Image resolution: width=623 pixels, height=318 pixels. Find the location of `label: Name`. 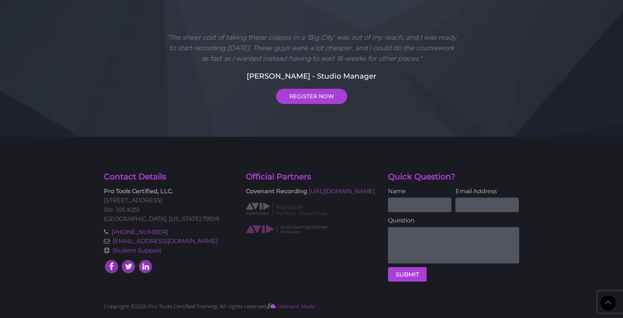

label: Name is located at coordinates (420, 192).